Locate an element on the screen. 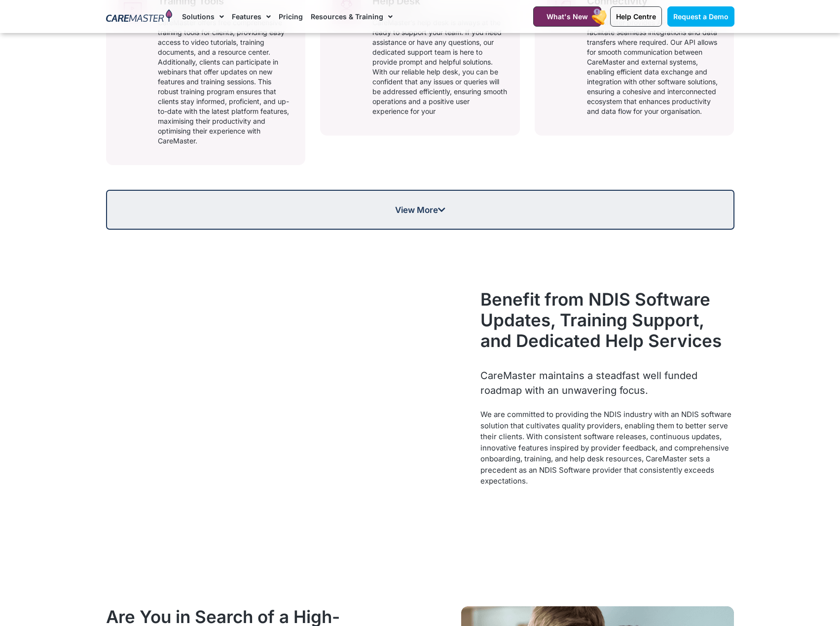 The image size is (840, 626). p: CareMaster offers free comprehensive training tools for clients, providing easy access to video t... is located at coordinates (226, 82).